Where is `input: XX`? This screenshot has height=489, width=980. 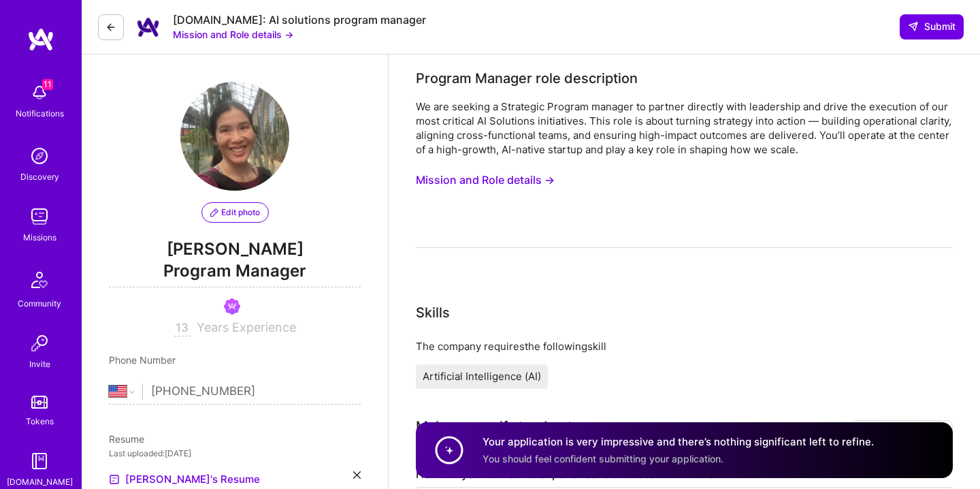
input: XX is located at coordinates (183, 328).